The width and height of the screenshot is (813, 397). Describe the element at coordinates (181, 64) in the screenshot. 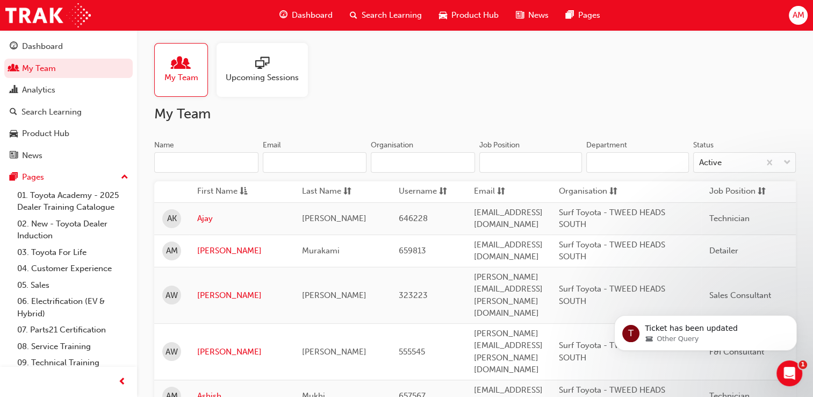

I see `span: people-icon` at that location.